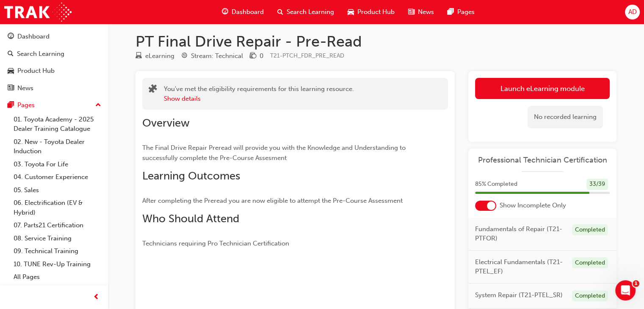 Image resolution: width=644 pixels, height=309 pixels. Describe the element at coordinates (421, 12) in the screenshot. I see `a: news-iconNews` at that location.